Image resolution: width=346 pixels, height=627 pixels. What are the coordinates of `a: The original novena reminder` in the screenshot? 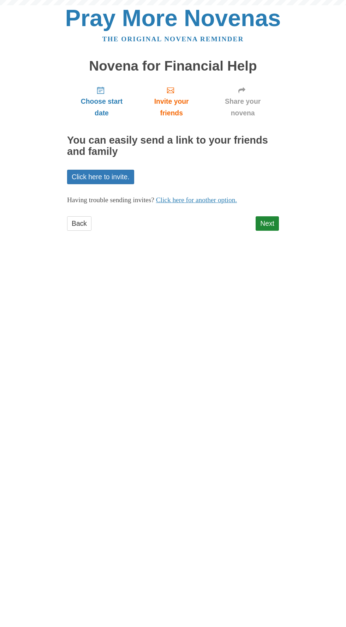 It's located at (173, 39).